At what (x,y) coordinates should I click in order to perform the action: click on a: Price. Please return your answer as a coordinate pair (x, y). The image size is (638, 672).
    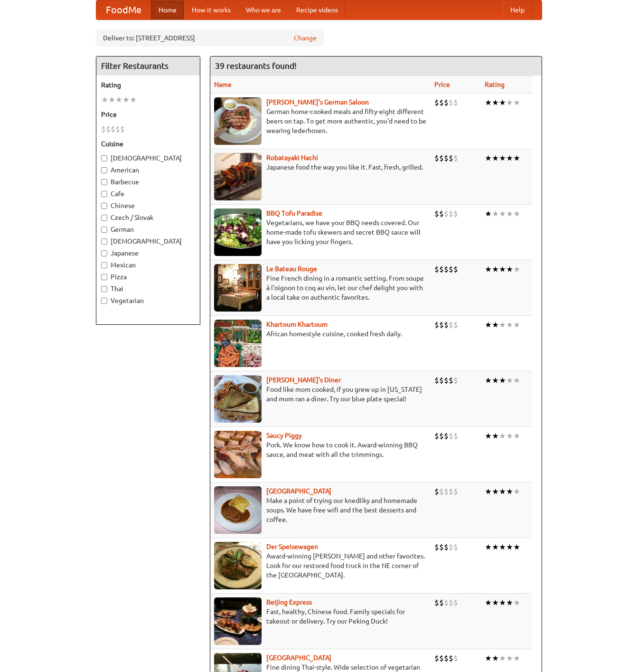
    Looking at the image, I should click on (442, 85).